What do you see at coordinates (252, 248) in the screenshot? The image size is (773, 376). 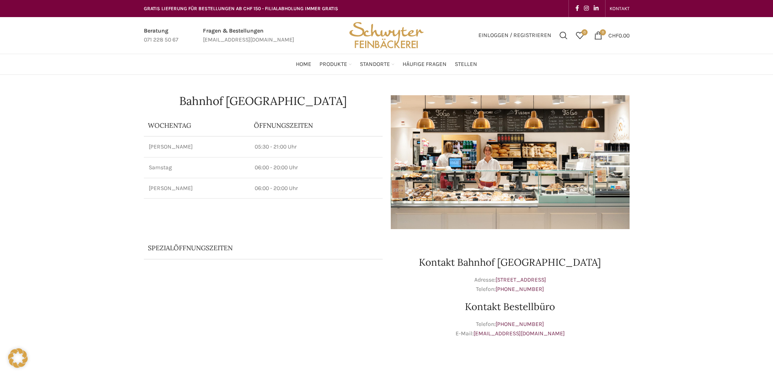 I see `p: Spezialöffnungszeiten` at bounding box center [252, 248].